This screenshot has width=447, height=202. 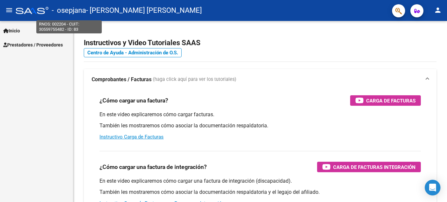 What do you see at coordinates (11, 31) in the screenshot?
I see `span: Inicio` at bounding box center [11, 31].